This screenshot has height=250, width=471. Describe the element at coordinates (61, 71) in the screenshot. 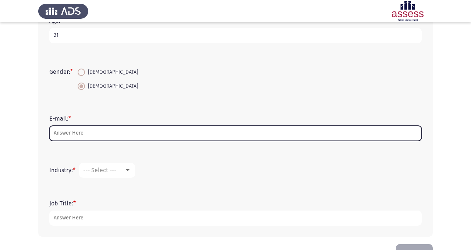

I see `label: Gender:` at that location.